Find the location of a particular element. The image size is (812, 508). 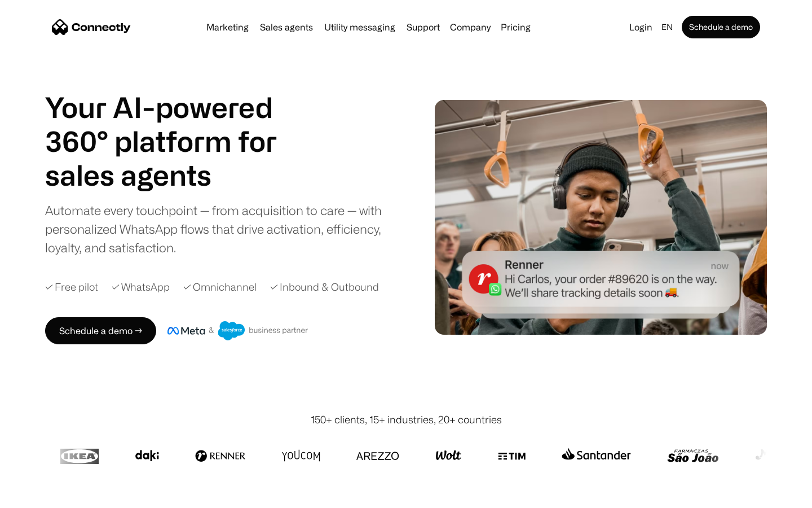

div: ✓ Free pilot is located at coordinates (72, 287).